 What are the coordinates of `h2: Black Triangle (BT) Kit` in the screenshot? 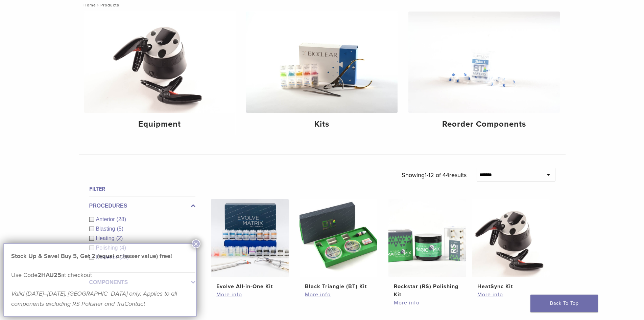 It's located at (338, 287).